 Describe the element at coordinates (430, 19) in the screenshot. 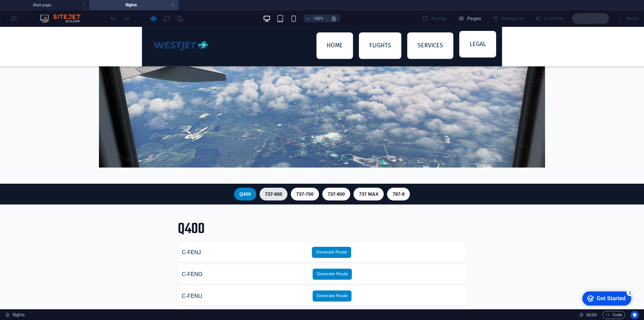

I see `a: Services` at that location.